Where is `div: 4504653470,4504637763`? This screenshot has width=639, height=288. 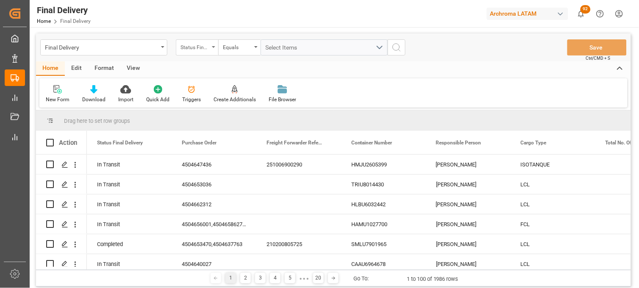 div: 4504653470,4504637763 is located at coordinates (214, 244).